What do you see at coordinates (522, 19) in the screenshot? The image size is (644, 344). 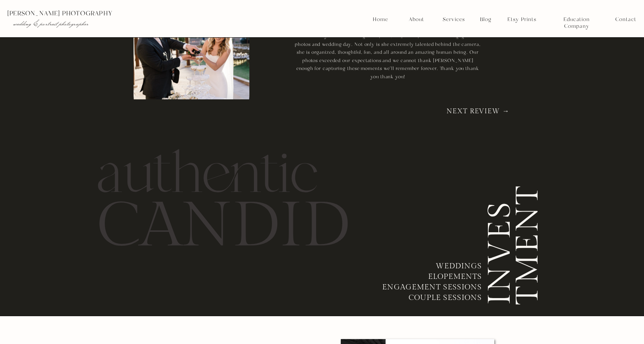 I see `nav: Etsy Prints` at bounding box center [522, 19].